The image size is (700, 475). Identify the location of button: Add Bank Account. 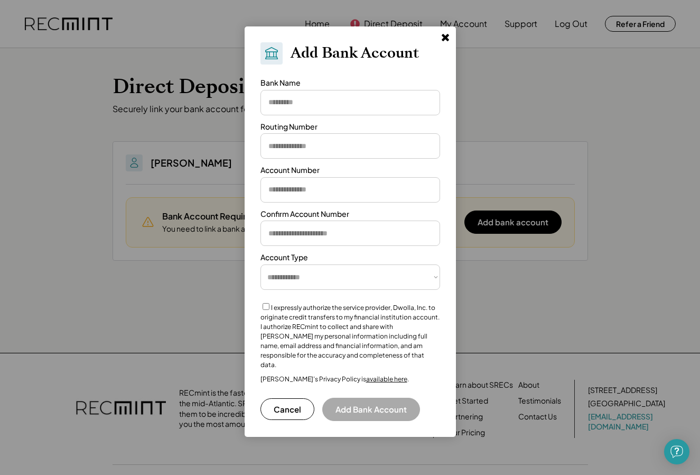
(371, 409).